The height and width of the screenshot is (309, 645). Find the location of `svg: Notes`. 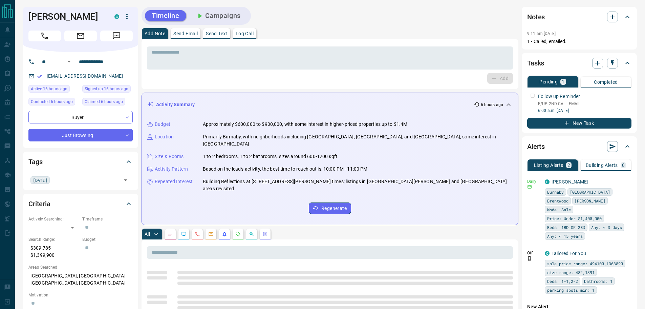

svg: Notes is located at coordinates (170, 234).